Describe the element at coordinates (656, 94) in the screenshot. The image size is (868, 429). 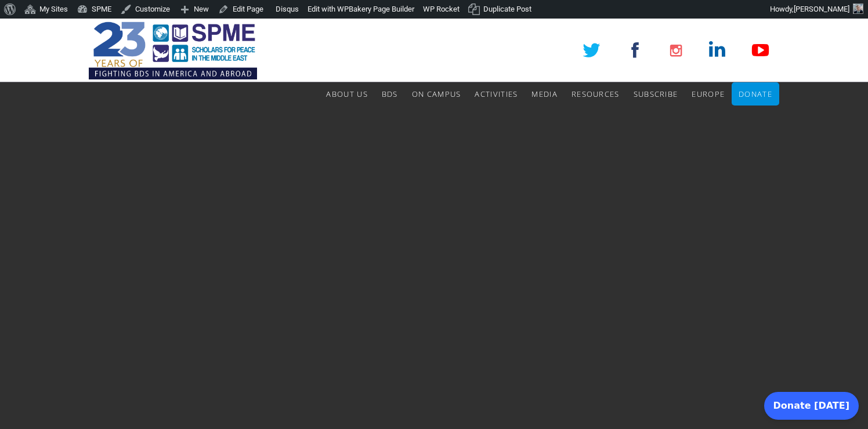
I see `span: Subscribe` at that location.